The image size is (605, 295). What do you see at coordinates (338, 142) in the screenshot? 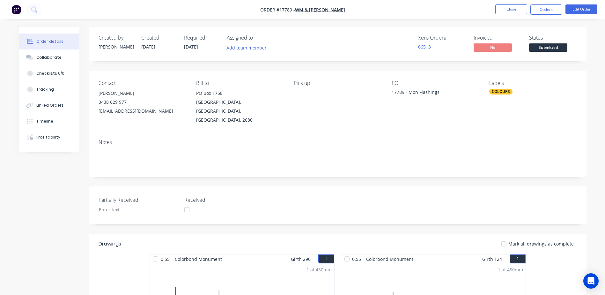
I see `div: Notes` at bounding box center [338, 142].